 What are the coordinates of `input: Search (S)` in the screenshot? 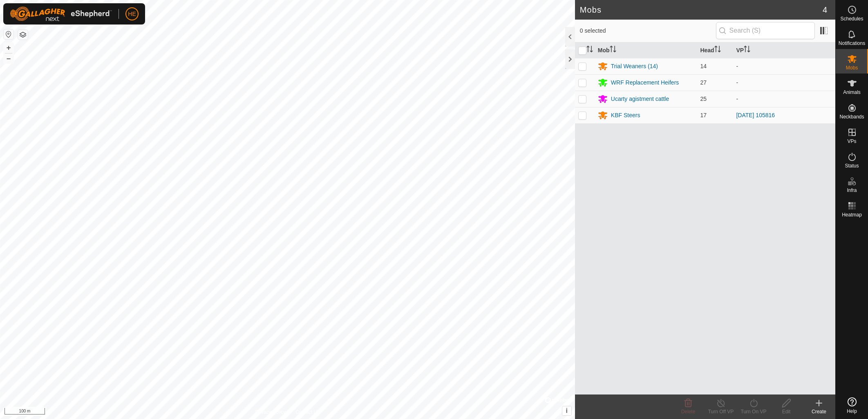 It's located at (765, 31).